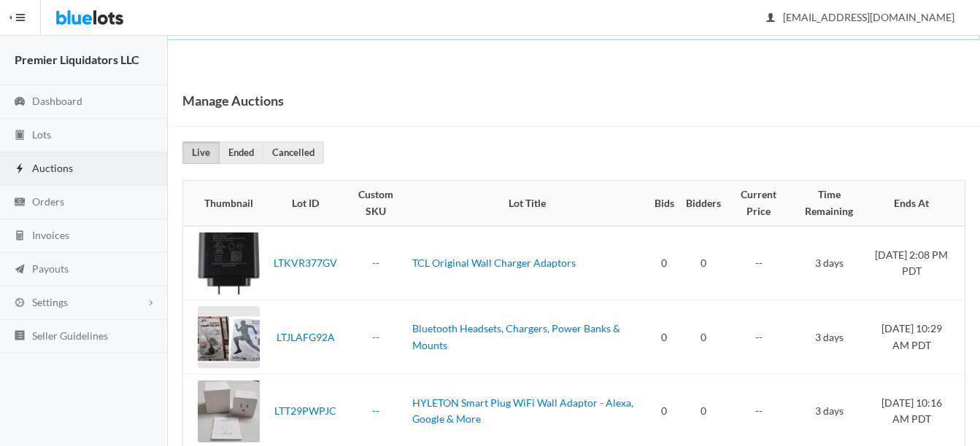  What do you see at coordinates (224, 204) in the screenshot?
I see `th: Thumbnail` at bounding box center [224, 204].